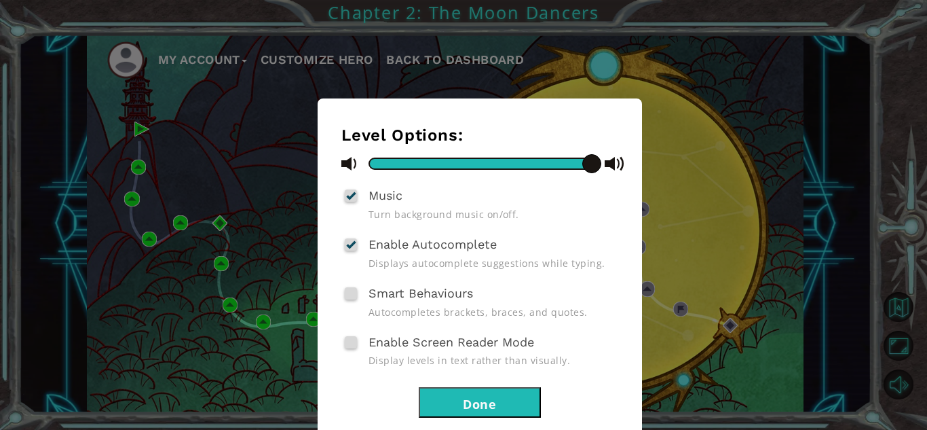 The width and height of the screenshot is (927, 430). Describe the element at coordinates (494, 214) in the screenshot. I see `span: Turn background music on/off.` at that location.